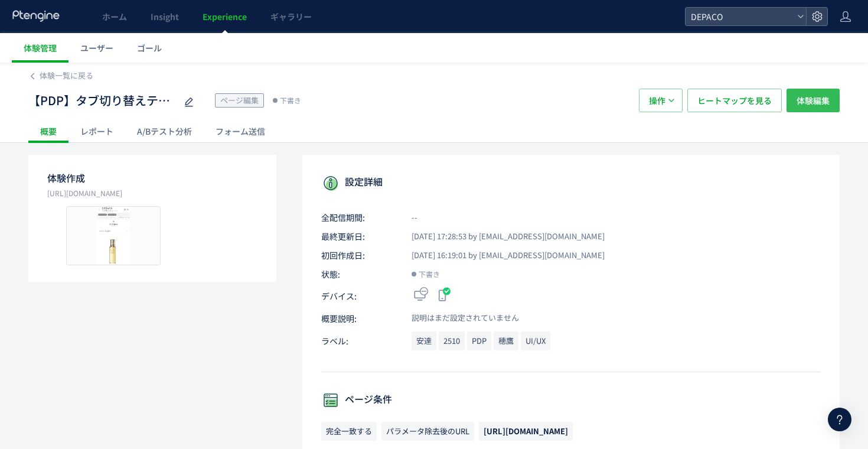 Image resolution: width=868 pixels, height=449 pixels. Describe the element at coordinates (97, 48) in the screenshot. I see `span: ユーザー` at that location.